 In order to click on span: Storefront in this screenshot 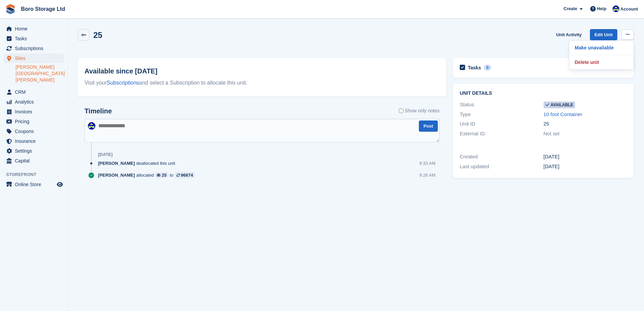, I will do `click(37, 175)`.